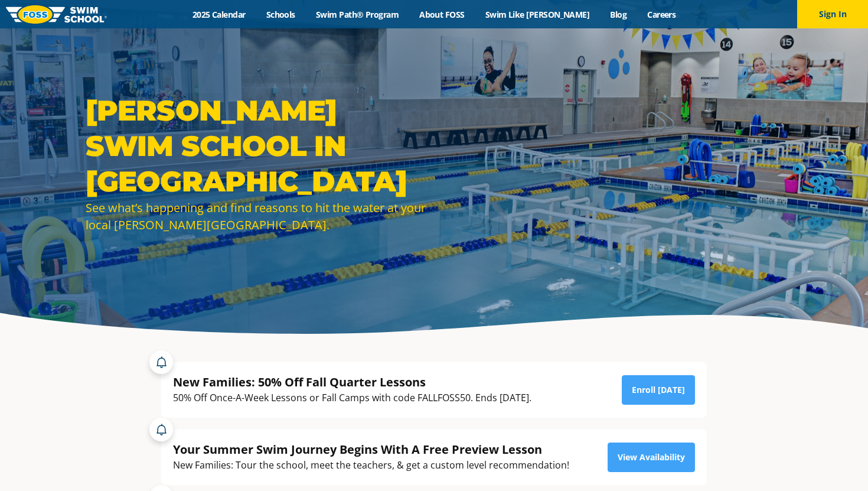 This screenshot has height=491, width=868. I want to click on a: Swim Path® Program, so click(356, 14).